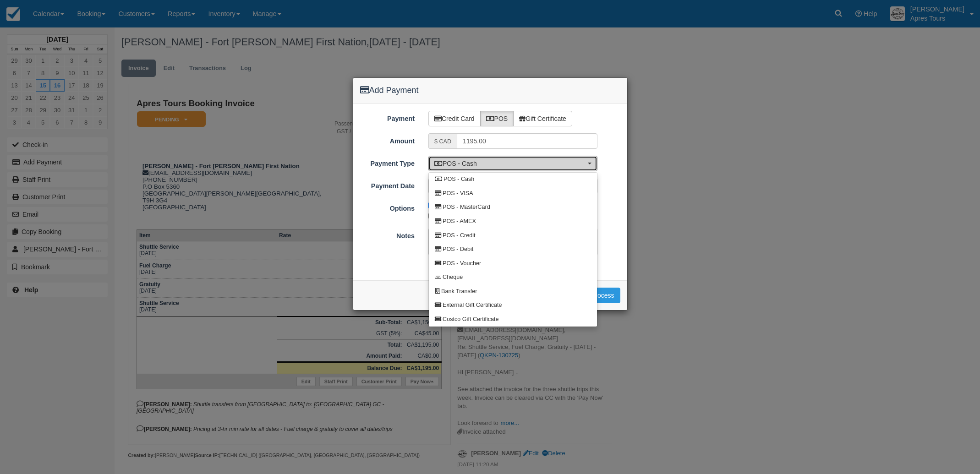 The image size is (980, 474). I want to click on button: Process, so click(602, 296).